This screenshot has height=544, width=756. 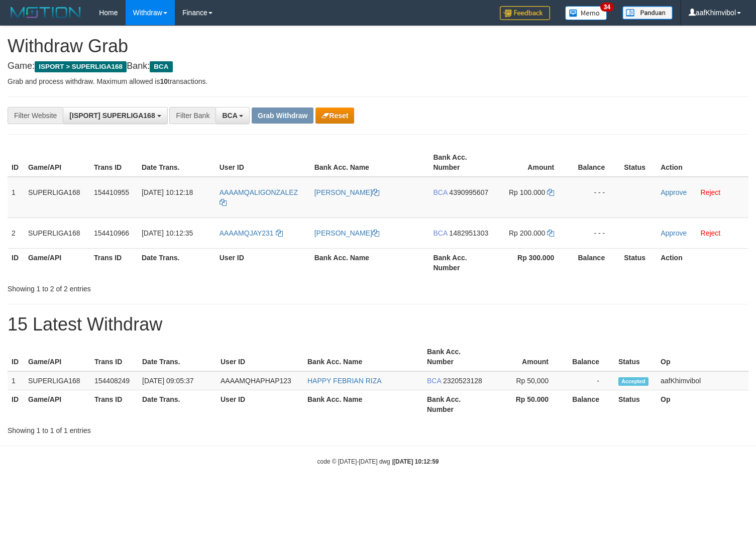 I want to click on a: Copy 200000 to clipboard, so click(x=551, y=233).